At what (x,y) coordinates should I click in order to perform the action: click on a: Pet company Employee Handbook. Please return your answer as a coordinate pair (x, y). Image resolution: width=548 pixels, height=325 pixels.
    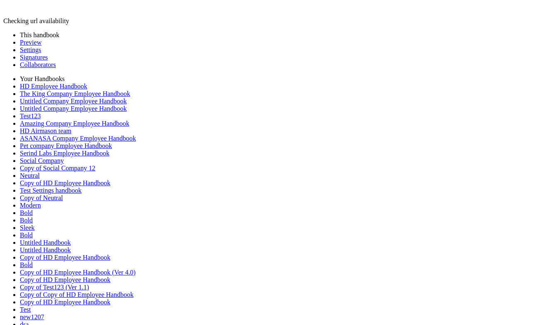
    Looking at the image, I should click on (66, 146).